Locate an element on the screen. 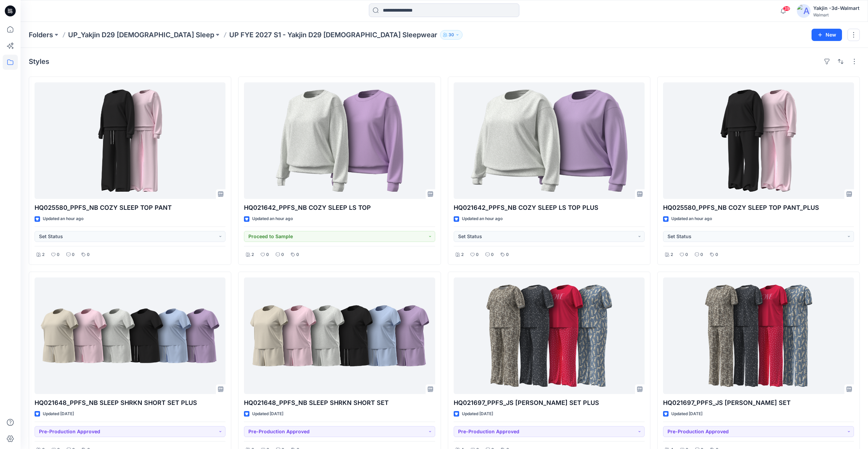  p: Folders is located at coordinates (41, 35).